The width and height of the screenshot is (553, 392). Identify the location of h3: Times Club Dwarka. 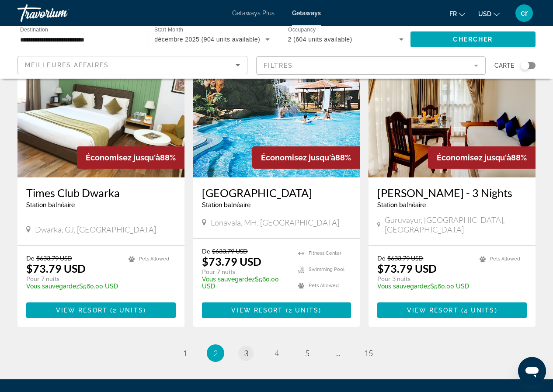
(101, 193).